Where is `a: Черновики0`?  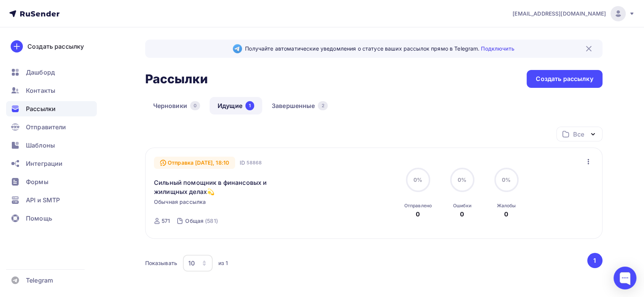
a: Черновики0 is located at coordinates (177, 106).